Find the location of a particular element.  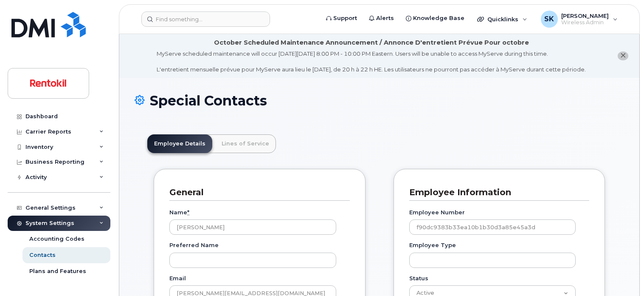

h3: Employee Information is located at coordinates (496, 192).